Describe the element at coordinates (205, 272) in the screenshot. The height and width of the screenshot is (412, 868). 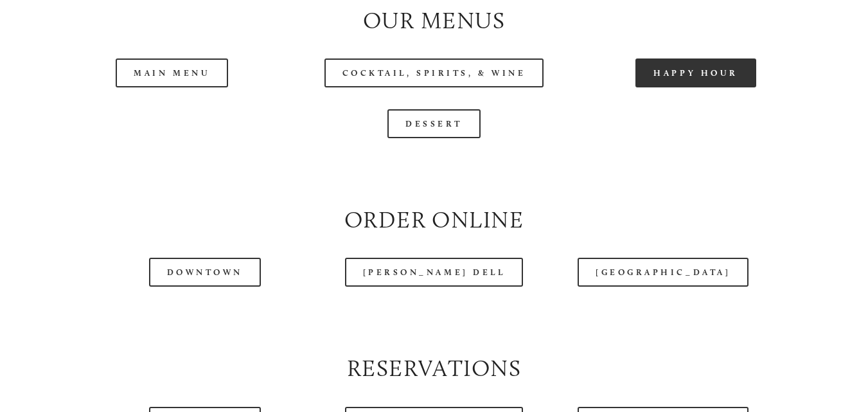
I see `a: Downtown` at that location.